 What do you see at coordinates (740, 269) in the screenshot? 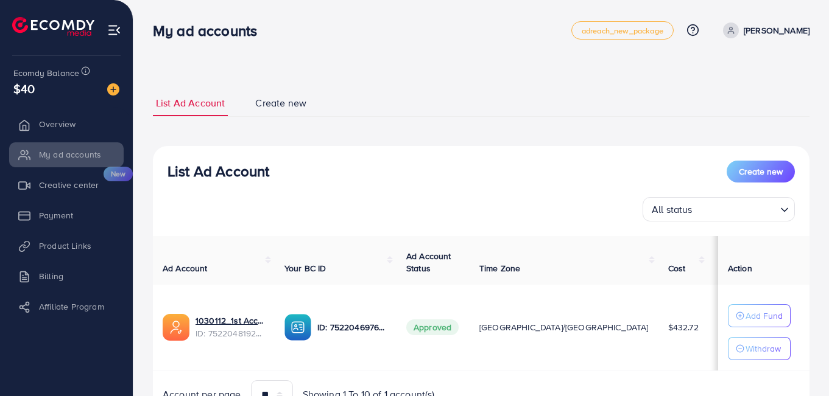
I see `span: Action` at bounding box center [740, 269].